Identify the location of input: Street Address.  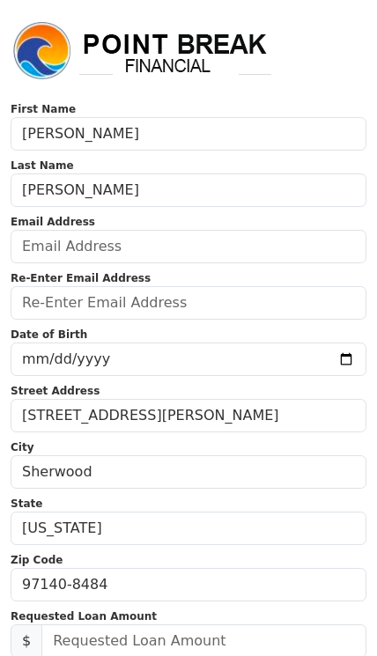
(189, 416).